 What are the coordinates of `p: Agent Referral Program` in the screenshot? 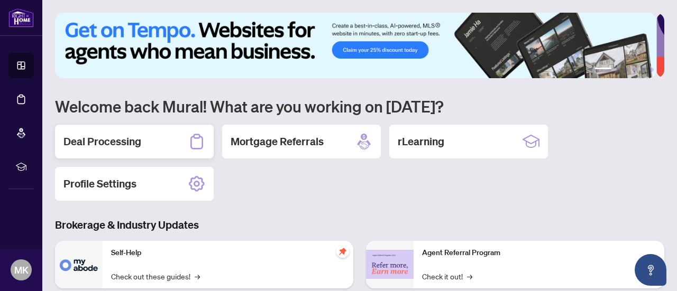 It's located at (539, 253).